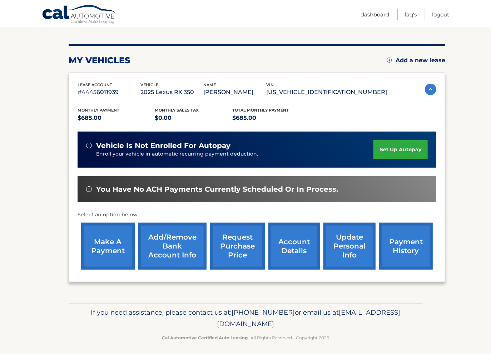  I want to click on a: make a payment, so click(108, 246).